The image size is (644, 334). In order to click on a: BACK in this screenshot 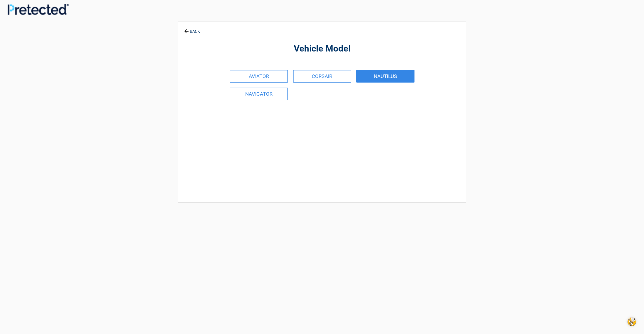, I will do `click(192, 29)`.